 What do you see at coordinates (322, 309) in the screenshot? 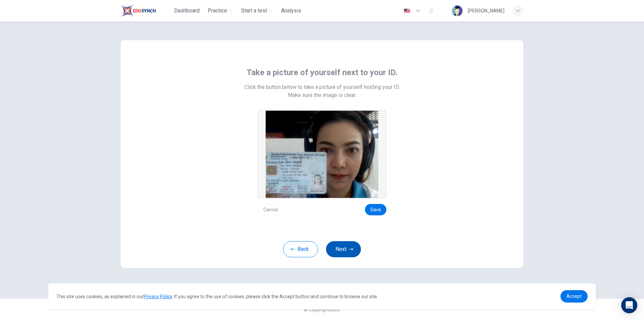
I see `span: © Copyright 2025` at bounding box center [322, 309].